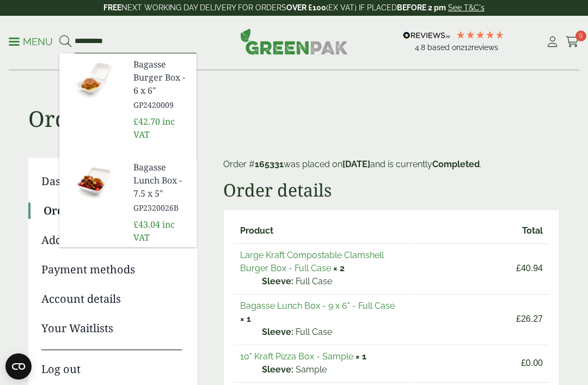 The height and width of the screenshot is (385, 588). I want to click on a: Orders, so click(113, 211).